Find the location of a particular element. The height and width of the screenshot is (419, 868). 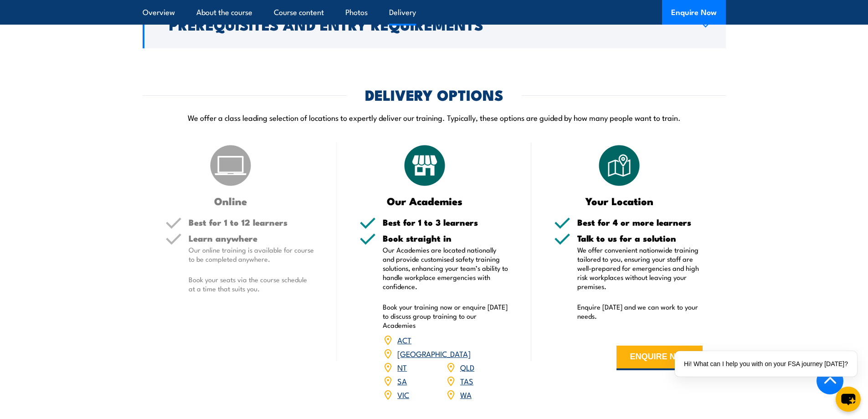

button: ENQUIRE NOW is located at coordinates (659, 358).